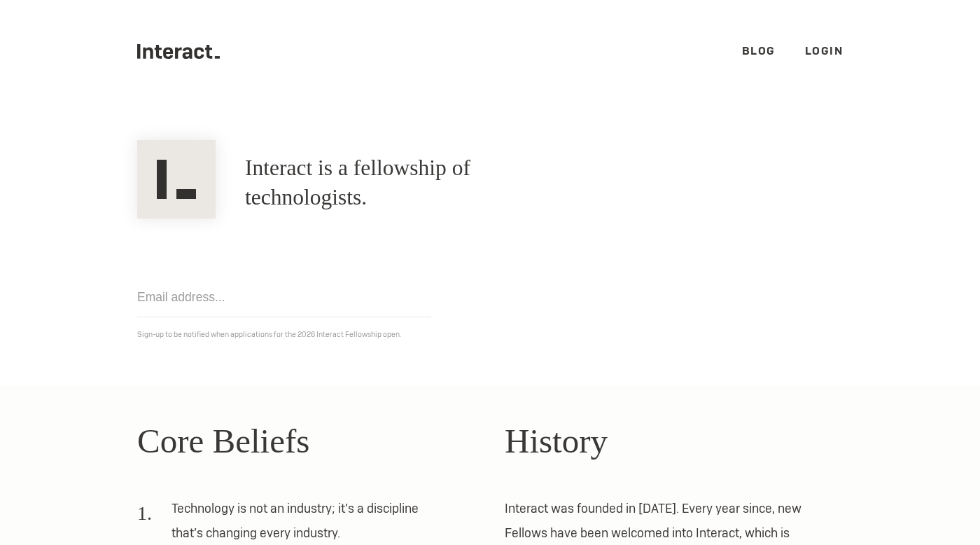  What do you see at coordinates (824, 50) in the screenshot?
I see `a: Login` at bounding box center [824, 50].